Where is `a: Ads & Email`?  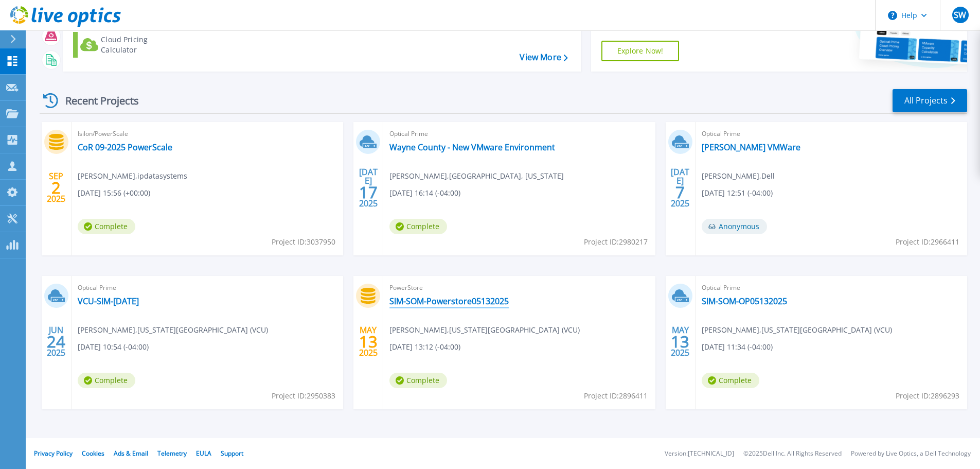 a: Ads & Email is located at coordinates (130, 453).